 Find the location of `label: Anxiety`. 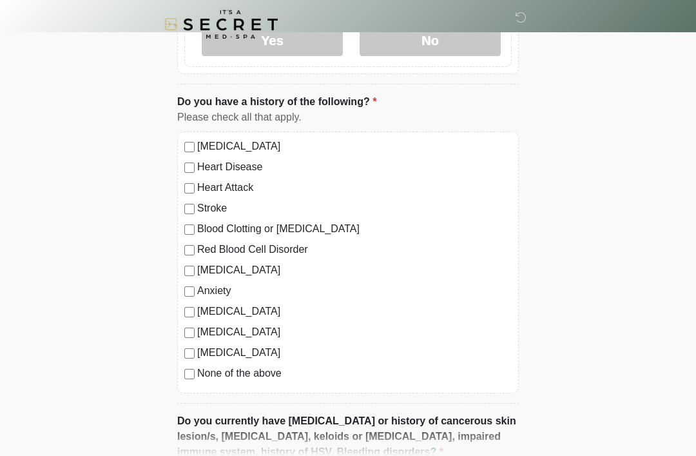

label: Anxiety is located at coordinates (355, 291).